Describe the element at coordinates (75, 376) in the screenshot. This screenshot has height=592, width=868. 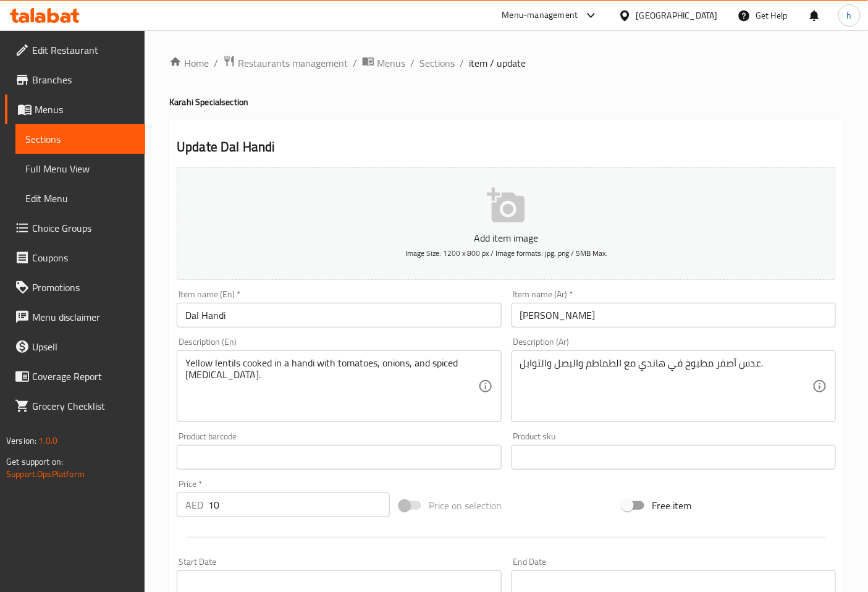
I see `a: Coverage Report` at that location.